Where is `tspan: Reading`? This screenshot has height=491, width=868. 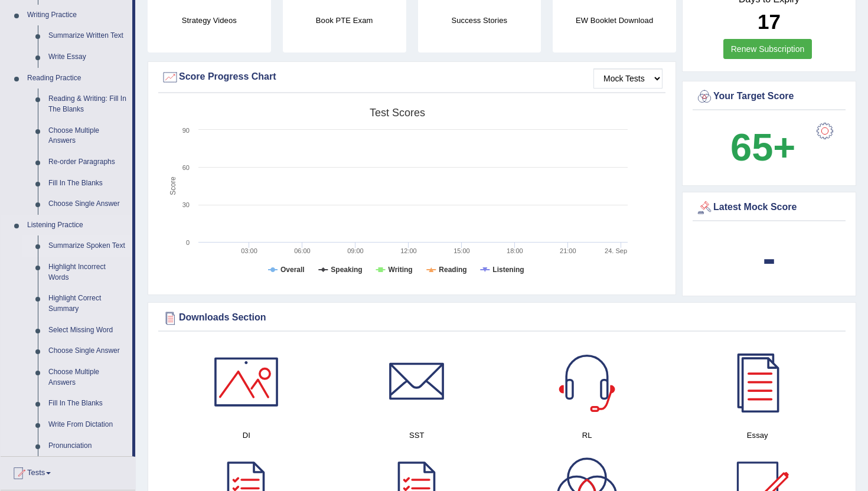 tspan: Reading is located at coordinates (452, 269).